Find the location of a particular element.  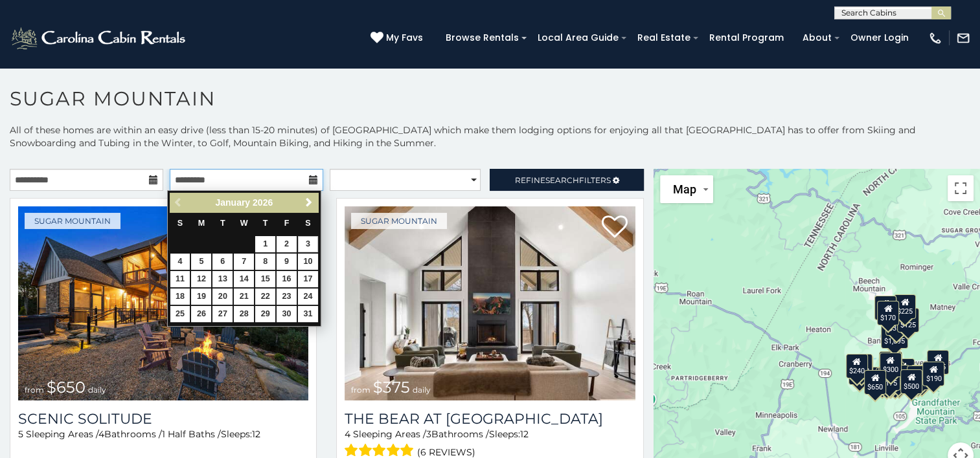

a: 15 is located at coordinates (265, 279).